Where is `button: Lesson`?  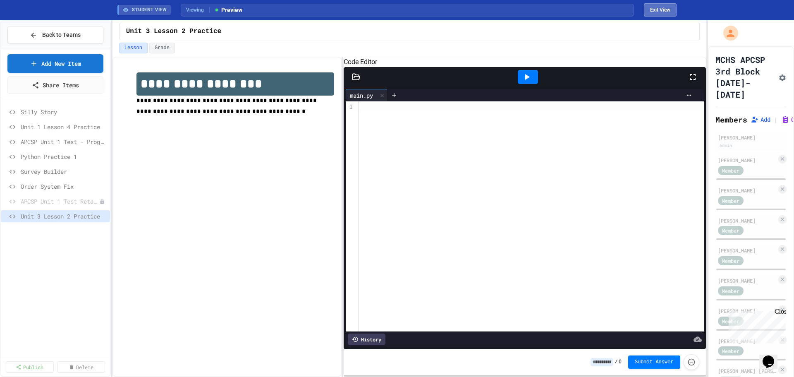 button: Lesson is located at coordinates (133, 48).